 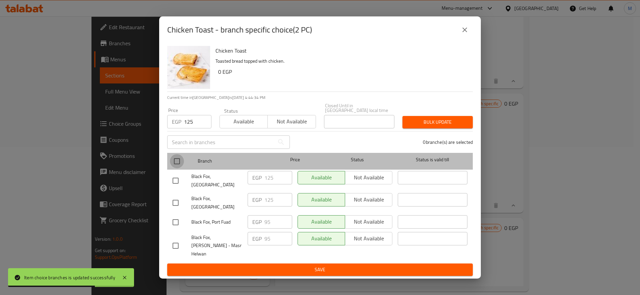 I want to click on button: close, so click(x=465, y=30).